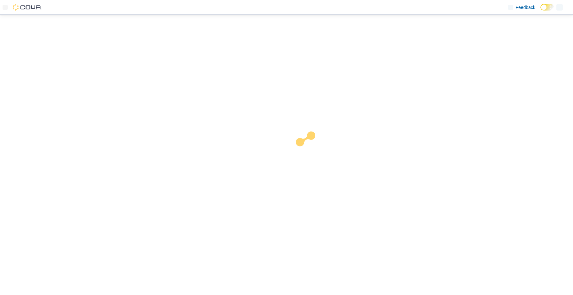 Image resolution: width=573 pixels, height=295 pixels. I want to click on span: Feedback, so click(525, 7).